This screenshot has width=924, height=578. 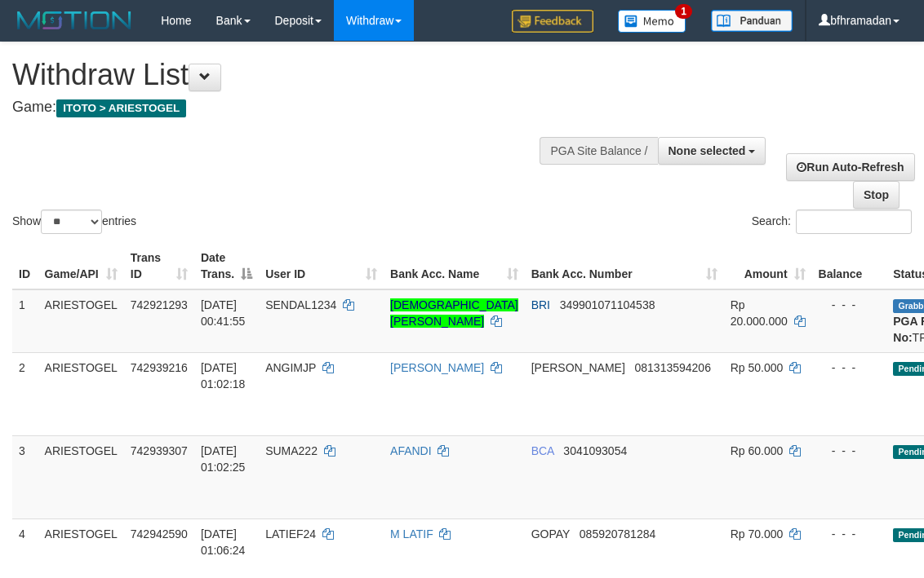 I want to click on th: Amount: activate to sort column ascending, so click(x=767, y=266).